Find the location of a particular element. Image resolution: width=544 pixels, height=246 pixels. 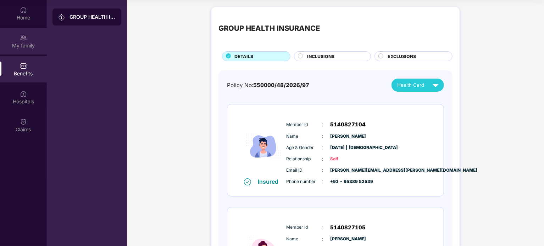

span: 5140827105 is located at coordinates (348, 228).